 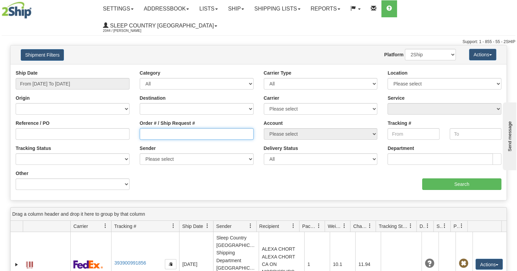 I want to click on a: 393900991856, so click(x=130, y=263).